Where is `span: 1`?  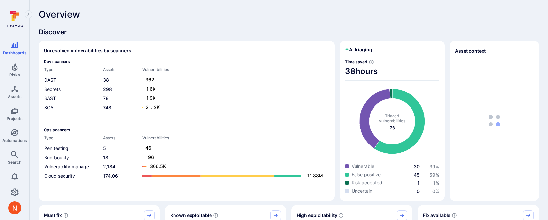 span: 1 is located at coordinates (418, 183).